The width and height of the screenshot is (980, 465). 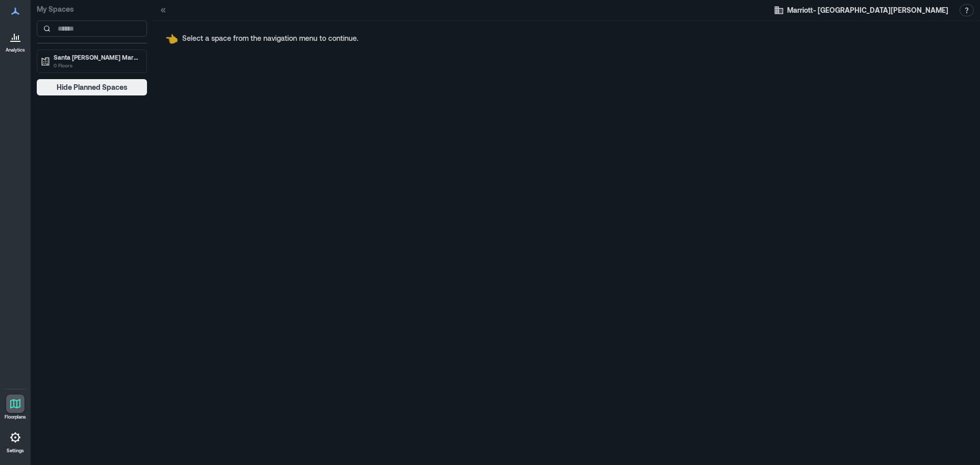 What do you see at coordinates (92, 87) in the screenshot?
I see `span: Hide Planned Spaces` at bounding box center [92, 87].